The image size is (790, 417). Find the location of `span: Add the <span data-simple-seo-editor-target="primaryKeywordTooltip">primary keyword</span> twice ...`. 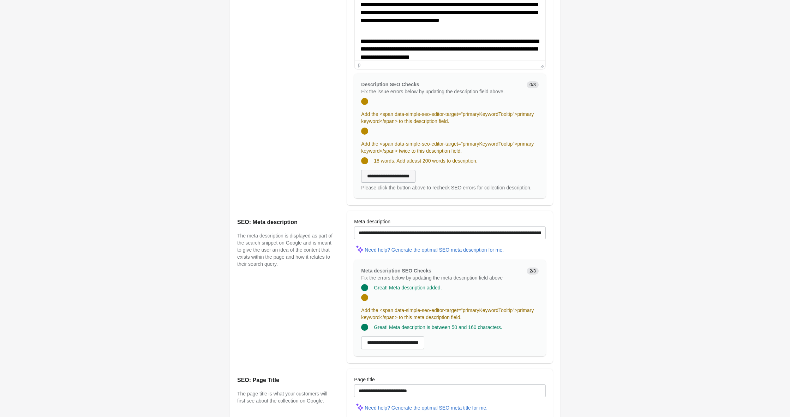

span: Add the <span data-simple-seo-editor-target="primaryKeywordTooltip">primary keyword</span> twice ... is located at coordinates (447, 147).